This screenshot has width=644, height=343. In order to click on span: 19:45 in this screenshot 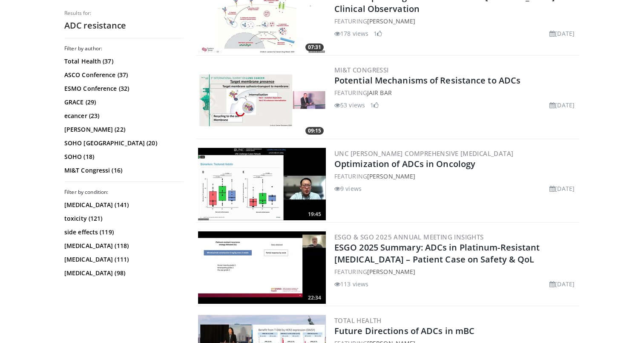, I will do `click(314, 215)`.